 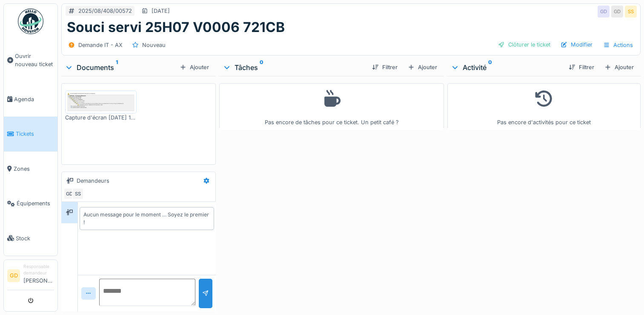 I want to click on div: Aucun message pour le moment … Soyez le premier !, so click(x=147, y=218).